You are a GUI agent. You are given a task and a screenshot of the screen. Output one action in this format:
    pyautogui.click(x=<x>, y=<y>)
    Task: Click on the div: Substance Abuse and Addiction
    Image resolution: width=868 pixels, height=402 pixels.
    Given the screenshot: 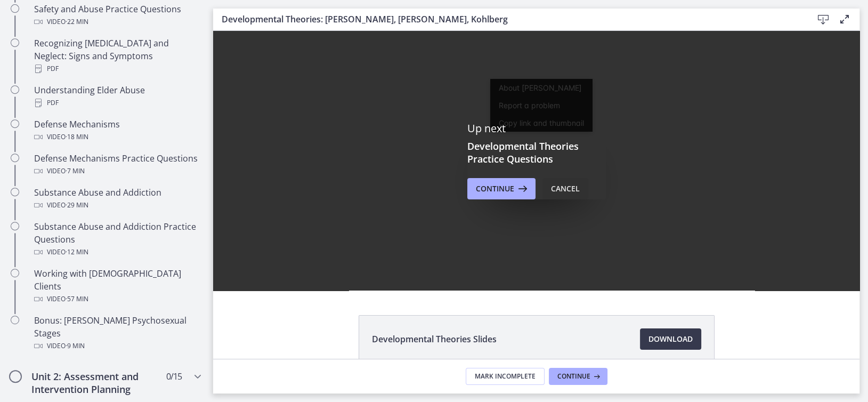 What is the action you would take?
    pyautogui.click(x=117, y=199)
    